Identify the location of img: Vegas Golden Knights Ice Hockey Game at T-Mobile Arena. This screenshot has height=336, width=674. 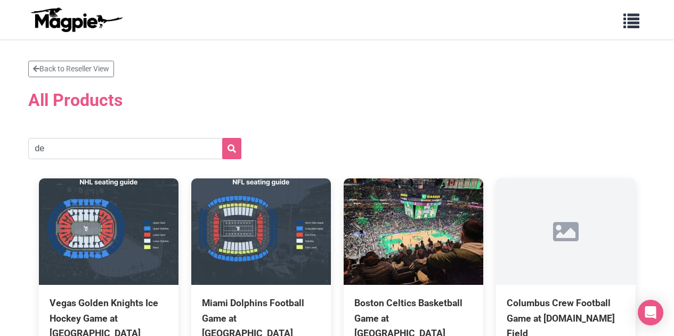
(109, 232).